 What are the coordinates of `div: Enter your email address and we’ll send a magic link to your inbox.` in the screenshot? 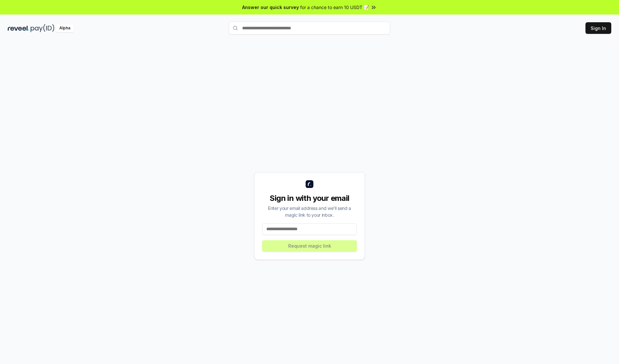 It's located at (310, 211).